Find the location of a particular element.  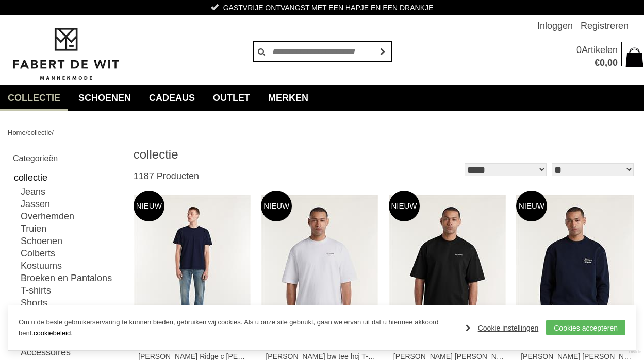

a: Colberts is located at coordinates (71, 254).